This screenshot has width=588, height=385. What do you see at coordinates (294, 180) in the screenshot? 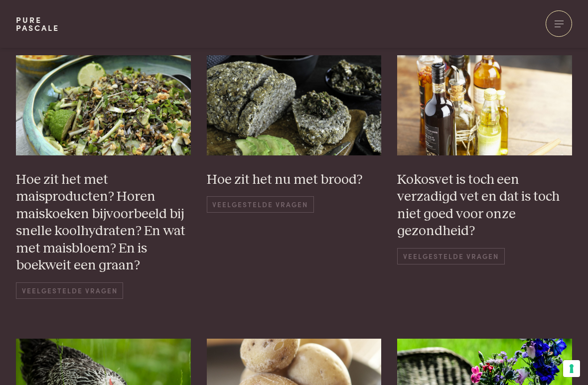
I see `h3: Hoe zit het nu met brood?` at bounding box center [294, 180].